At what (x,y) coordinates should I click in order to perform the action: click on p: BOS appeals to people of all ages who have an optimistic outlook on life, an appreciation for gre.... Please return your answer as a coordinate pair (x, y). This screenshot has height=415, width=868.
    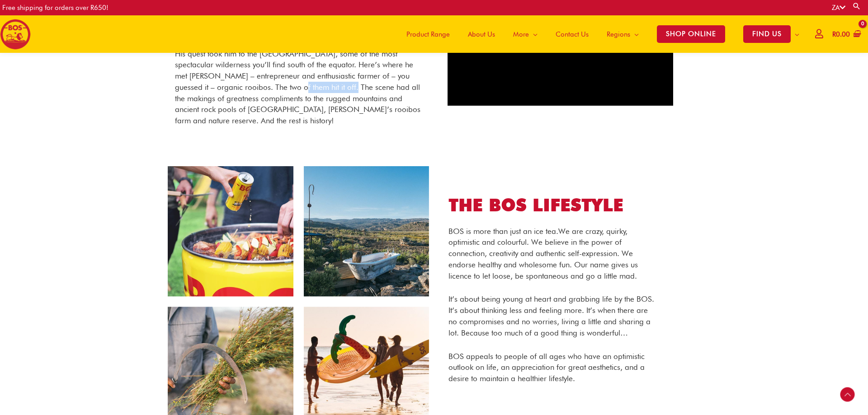
    Looking at the image, I should click on (552, 368).